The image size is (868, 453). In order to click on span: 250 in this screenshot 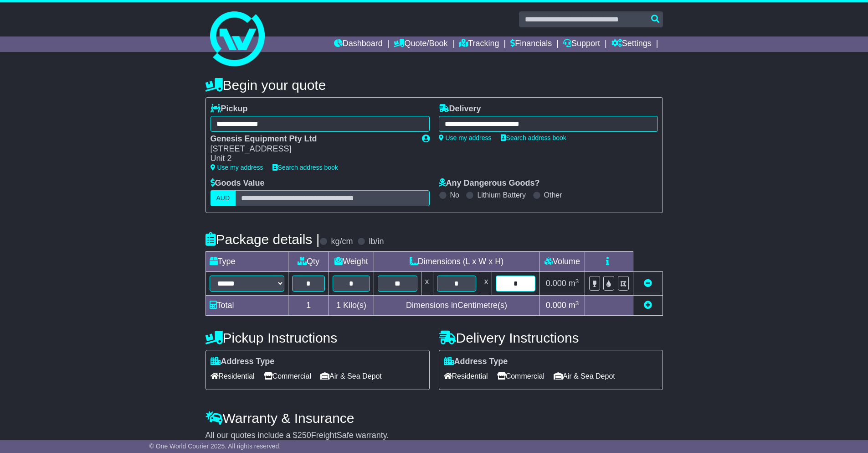, I will do `click(305, 435)`.